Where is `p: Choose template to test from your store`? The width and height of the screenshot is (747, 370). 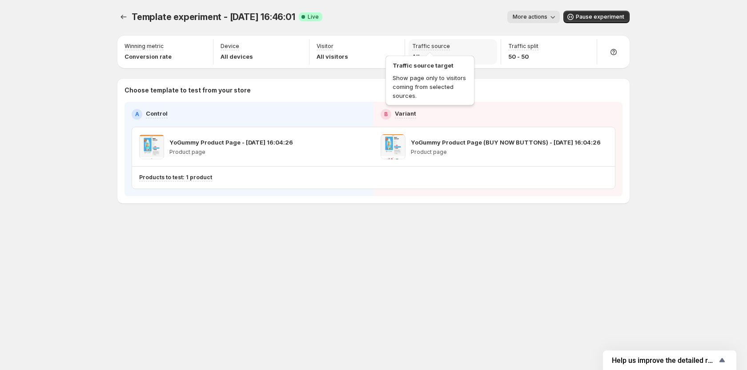
p: Choose template to test from your store is located at coordinates (374, 90).